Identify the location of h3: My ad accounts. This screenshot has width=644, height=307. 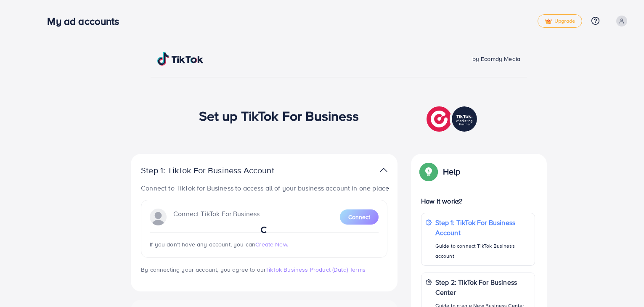
(86, 21).